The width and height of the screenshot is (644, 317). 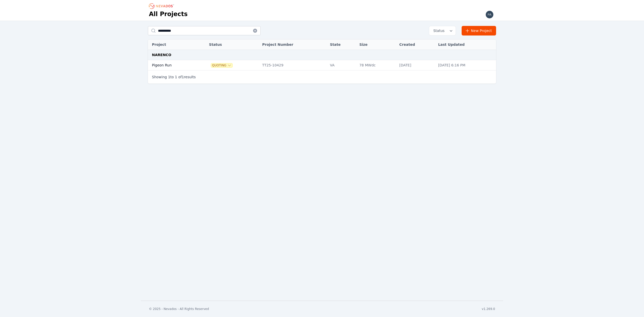 I want to click on a: New Project, so click(x=479, y=30).